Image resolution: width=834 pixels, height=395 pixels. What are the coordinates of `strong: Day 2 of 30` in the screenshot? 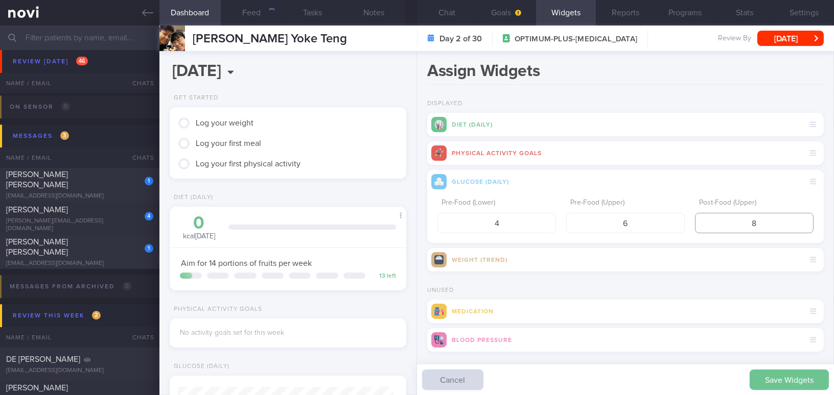 It's located at (460, 39).